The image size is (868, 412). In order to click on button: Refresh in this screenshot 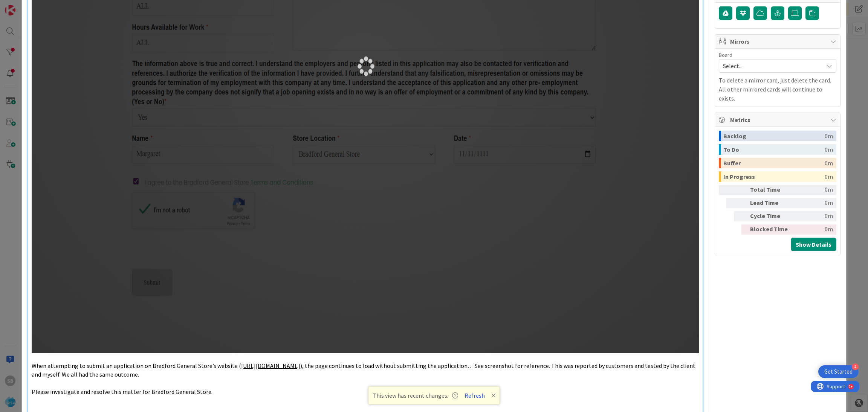, I will do `click(475, 396)`.